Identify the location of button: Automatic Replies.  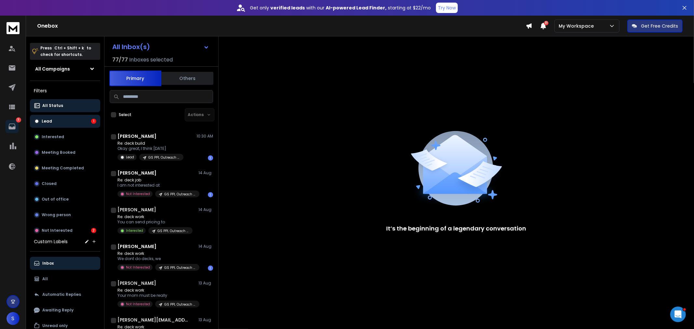
(65, 295).